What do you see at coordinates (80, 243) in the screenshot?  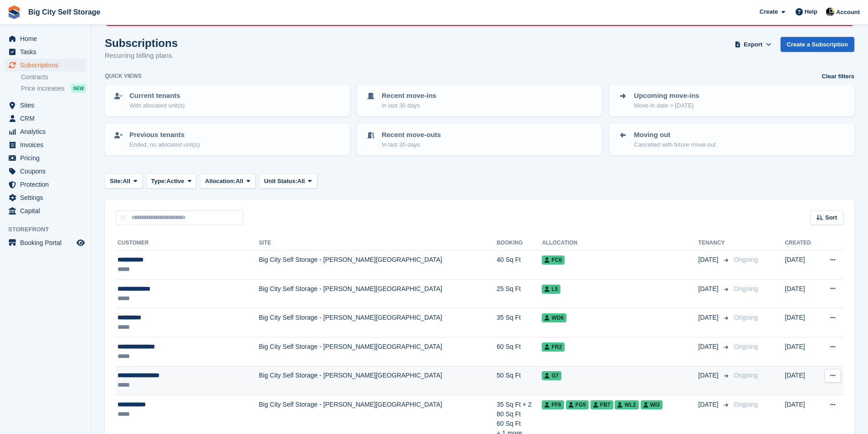 I see `a: Preview store` at bounding box center [80, 243].